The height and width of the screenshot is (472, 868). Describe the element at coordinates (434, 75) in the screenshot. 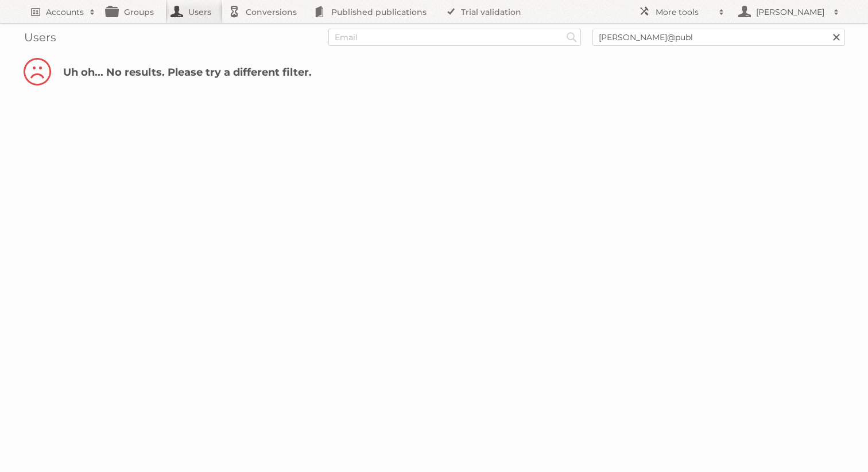

I see `h2: Uh oh... No results. Please try a different filter.` at that location.